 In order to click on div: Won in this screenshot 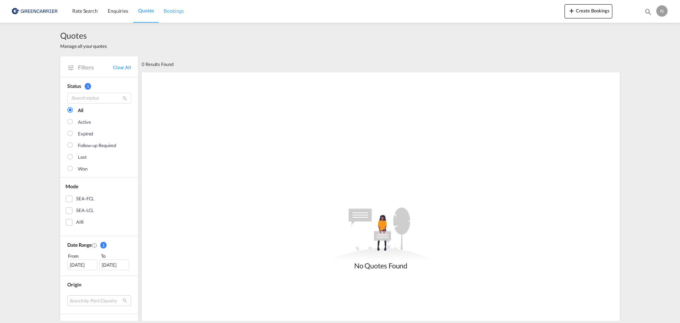, I will do `click(83, 169)`.